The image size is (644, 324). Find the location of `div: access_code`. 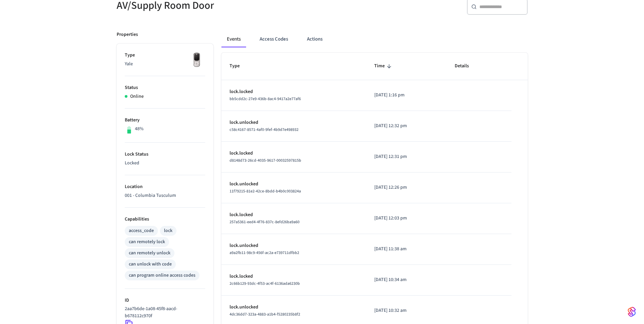

div: access_code is located at coordinates (142, 231).